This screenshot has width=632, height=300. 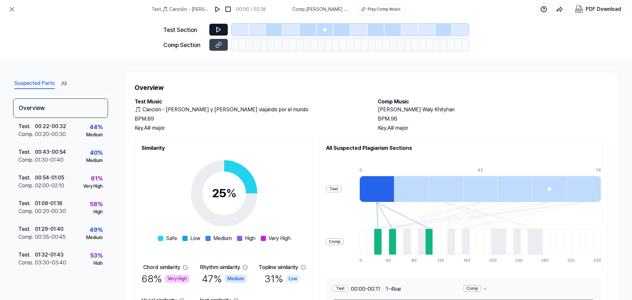 I want to click on div: 00:35 - 00:45, so click(x=50, y=237).